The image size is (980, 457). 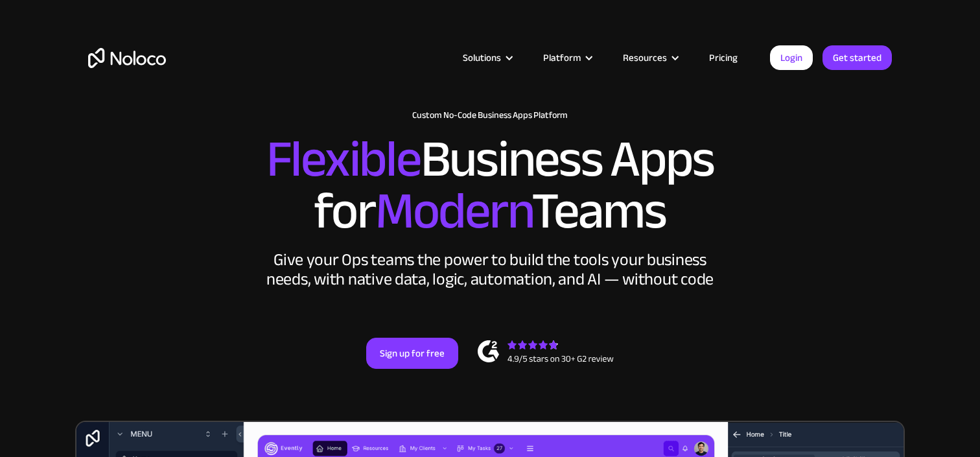 What do you see at coordinates (453, 211) in the screenshot?
I see `span: Modern` at bounding box center [453, 211].